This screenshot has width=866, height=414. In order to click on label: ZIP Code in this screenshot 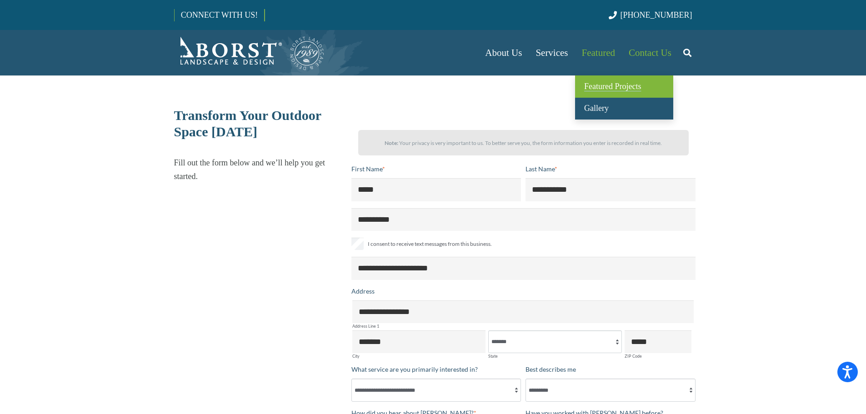, I will do `click(658, 356)`.